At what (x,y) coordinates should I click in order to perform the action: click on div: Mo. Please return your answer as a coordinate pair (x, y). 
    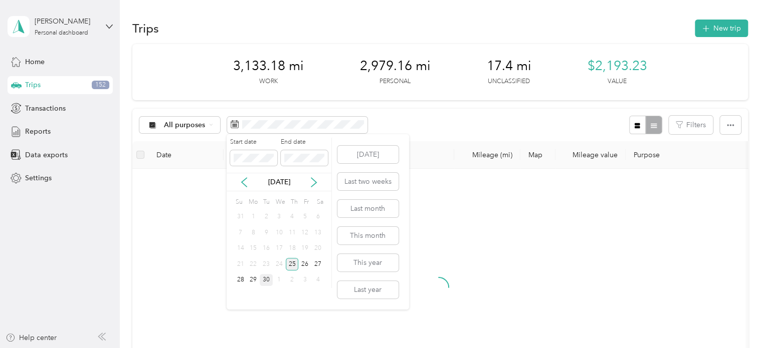
    Looking at the image, I should click on (253, 202).